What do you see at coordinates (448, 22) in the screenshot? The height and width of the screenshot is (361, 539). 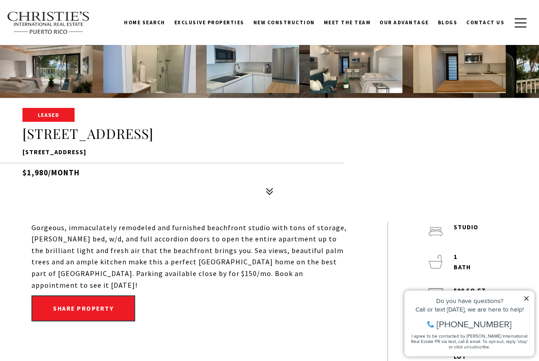 I see `a: Blogs` at bounding box center [448, 22].